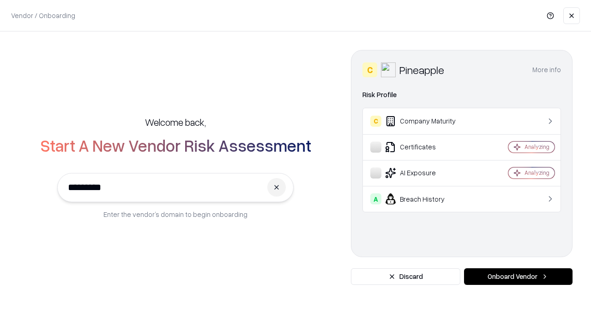 This screenshot has width=591, height=333. Describe the element at coordinates (426, 147) in the screenshot. I see `div: Certificates` at that location.